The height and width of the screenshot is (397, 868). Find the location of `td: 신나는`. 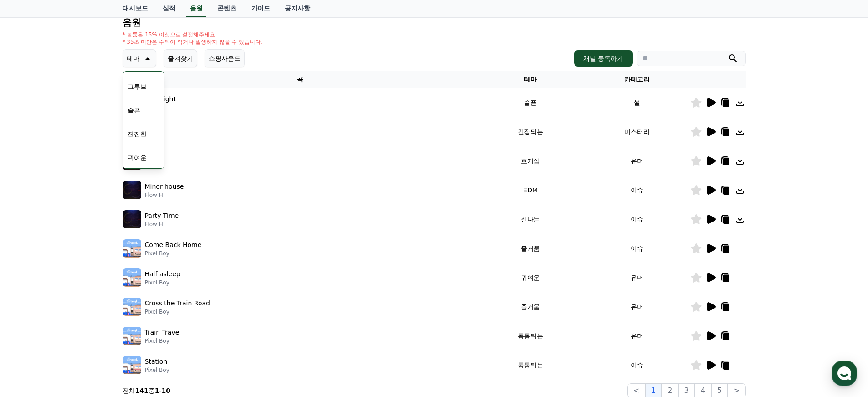

td: 신나는 is located at coordinates (531, 219).